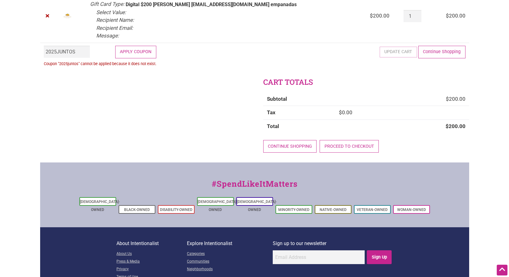 This screenshot has width=509, height=277. What do you see at coordinates (413, 16) in the screenshot?
I see `input: Product quantity` at bounding box center [413, 16].